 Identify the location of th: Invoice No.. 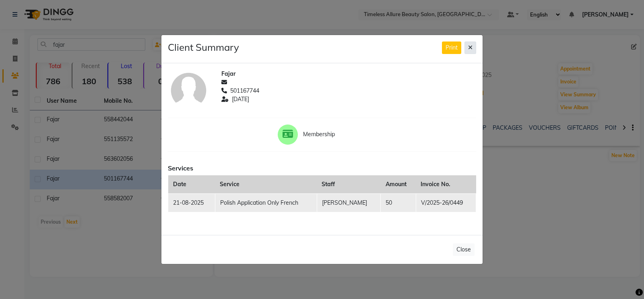
(446, 184).